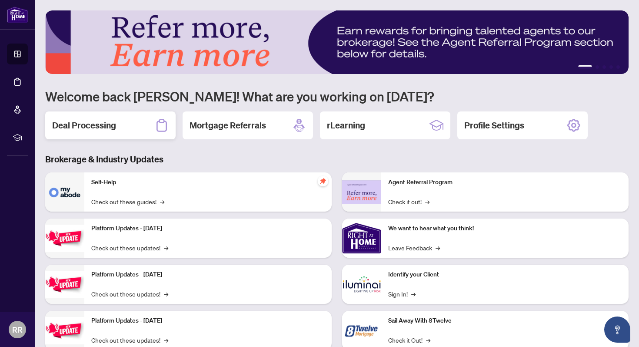  What do you see at coordinates (65, 284) in the screenshot?
I see `img: Platform Updates - July 8, 2025` at bounding box center [65, 284].